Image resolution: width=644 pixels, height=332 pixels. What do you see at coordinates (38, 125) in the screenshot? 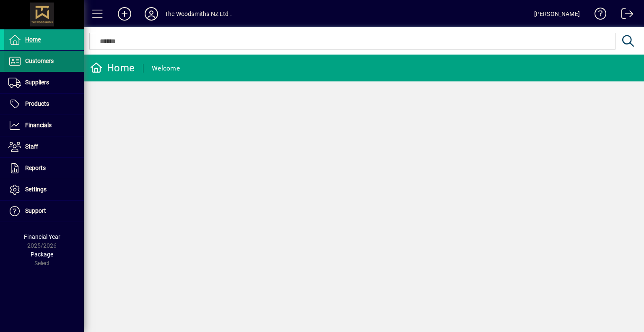
I see `span: Financials` at bounding box center [38, 125].